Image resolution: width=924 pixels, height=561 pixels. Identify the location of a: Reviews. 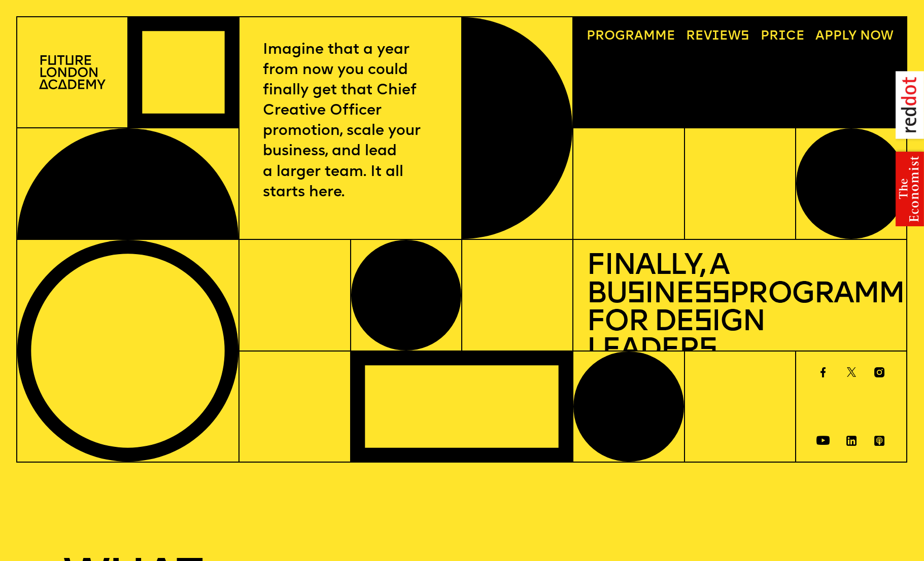
(717, 36).